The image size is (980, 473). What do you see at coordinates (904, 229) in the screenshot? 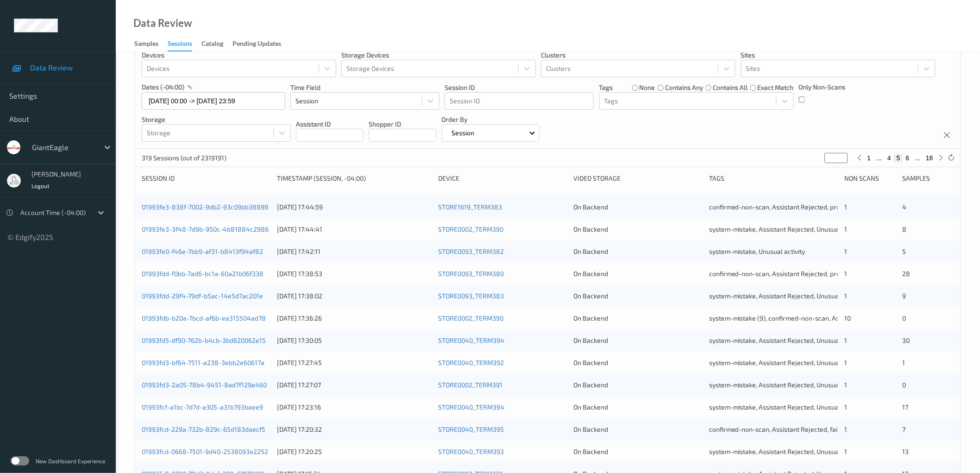
I see `span: 8` at bounding box center [904, 229].